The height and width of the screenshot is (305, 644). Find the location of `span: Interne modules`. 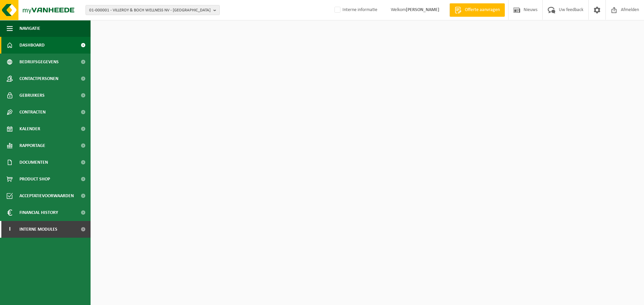

span: Interne modules is located at coordinates (38, 230).